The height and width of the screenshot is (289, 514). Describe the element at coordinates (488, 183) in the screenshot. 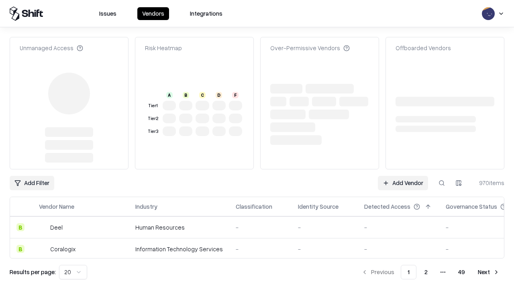

I see `div: 970 items` at that location.